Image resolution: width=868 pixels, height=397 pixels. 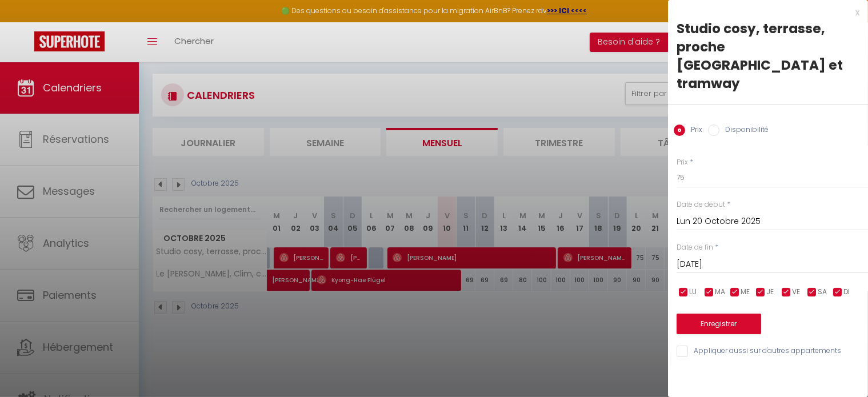 What do you see at coordinates (770, 292) in the screenshot?
I see `span: JE` at bounding box center [770, 292].